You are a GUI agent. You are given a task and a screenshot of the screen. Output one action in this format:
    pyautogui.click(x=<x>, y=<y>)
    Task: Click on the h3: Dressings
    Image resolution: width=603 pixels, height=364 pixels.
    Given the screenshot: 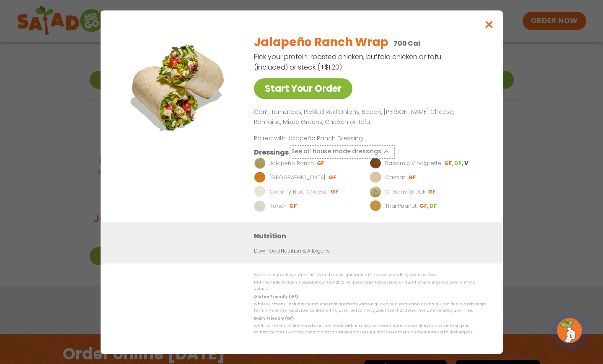 What is the action you would take?
    pyautogui.click(x=271, y=151)
    